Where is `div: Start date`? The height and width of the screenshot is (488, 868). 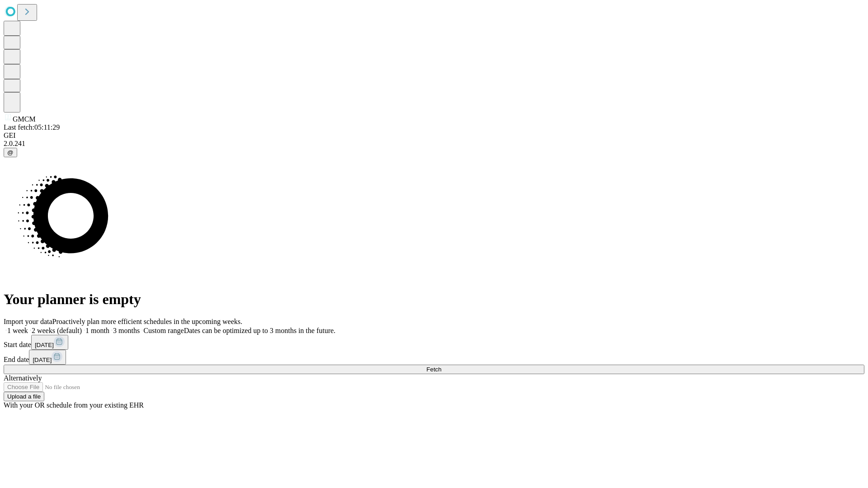 div: Start date is located at coordinates (434, 342).